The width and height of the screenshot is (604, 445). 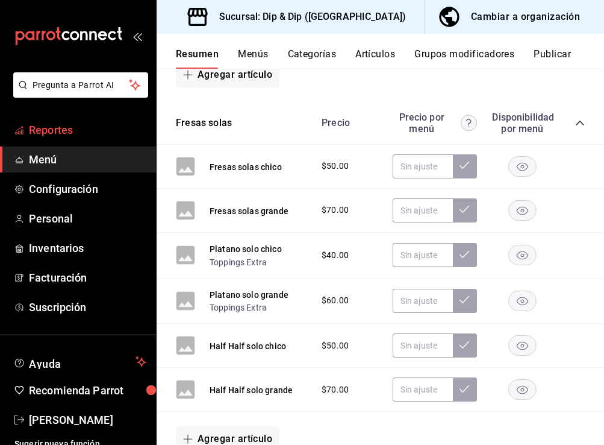 I want to click on span: $40.00, so click(x=335, y=255).